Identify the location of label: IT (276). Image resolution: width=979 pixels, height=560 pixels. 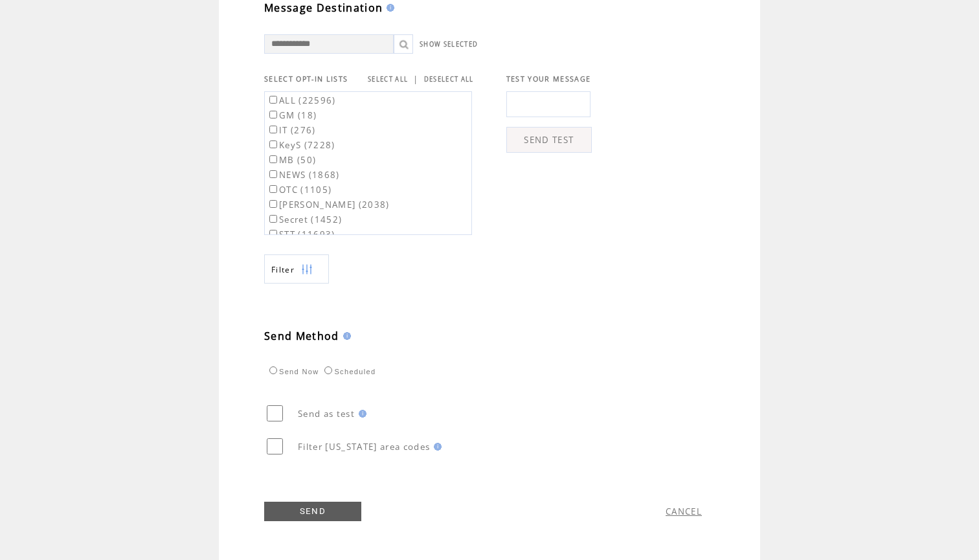
(292, 130).